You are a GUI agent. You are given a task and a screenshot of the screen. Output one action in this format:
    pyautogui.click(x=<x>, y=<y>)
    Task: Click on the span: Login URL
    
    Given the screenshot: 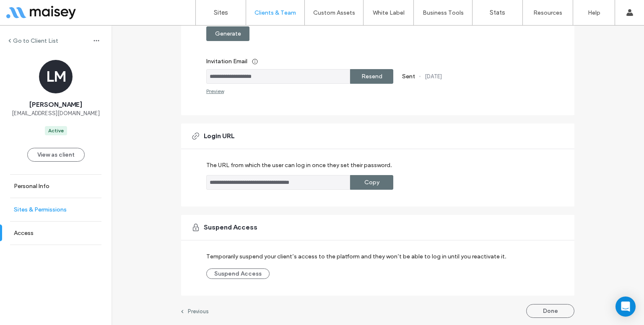 What is the action you would take?
    pyautogui.click(x=219, y=136)
    